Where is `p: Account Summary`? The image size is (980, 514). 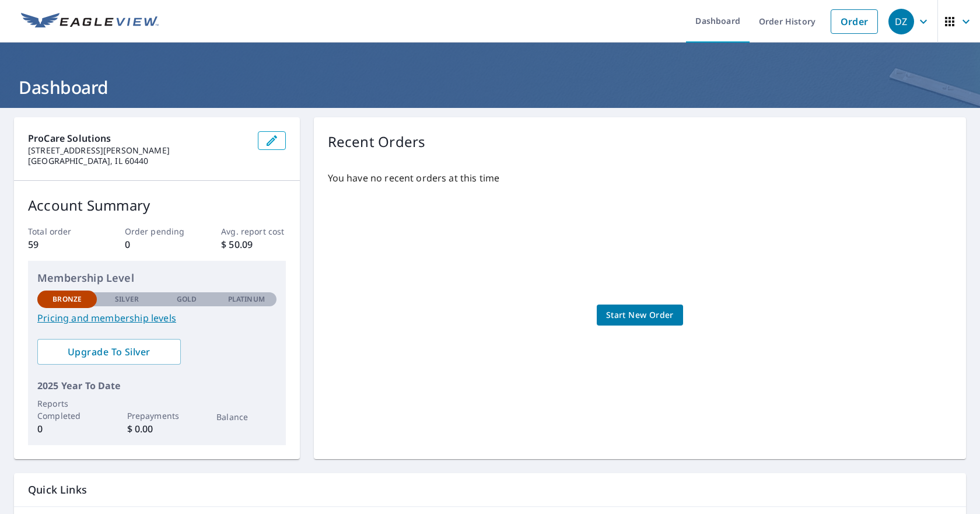
p: Account Summary is located at coordinates (157, 205).